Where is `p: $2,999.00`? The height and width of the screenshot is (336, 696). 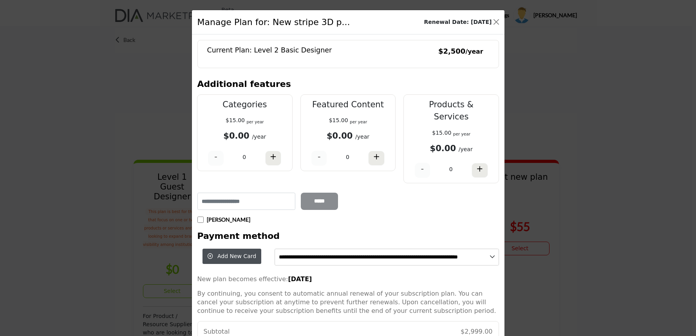
p: $2,999.00 is located at coordinates (476, 332).